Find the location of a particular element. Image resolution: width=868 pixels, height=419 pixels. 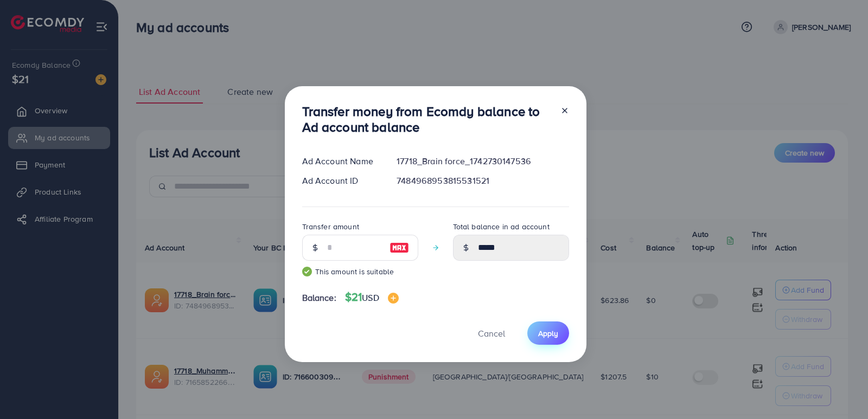

span: Cancel is located at coordinates (491, 333).